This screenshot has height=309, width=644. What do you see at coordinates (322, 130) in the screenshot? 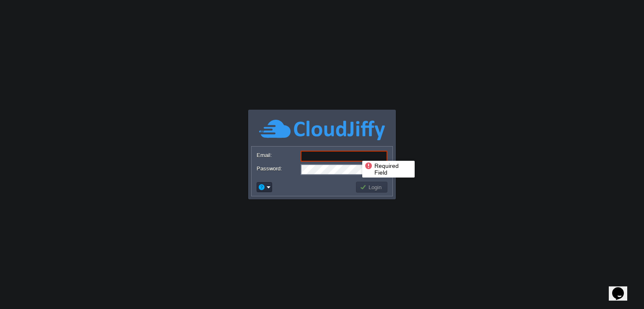
I see `img: CloudJiffy` at bounding box center [322, 130].